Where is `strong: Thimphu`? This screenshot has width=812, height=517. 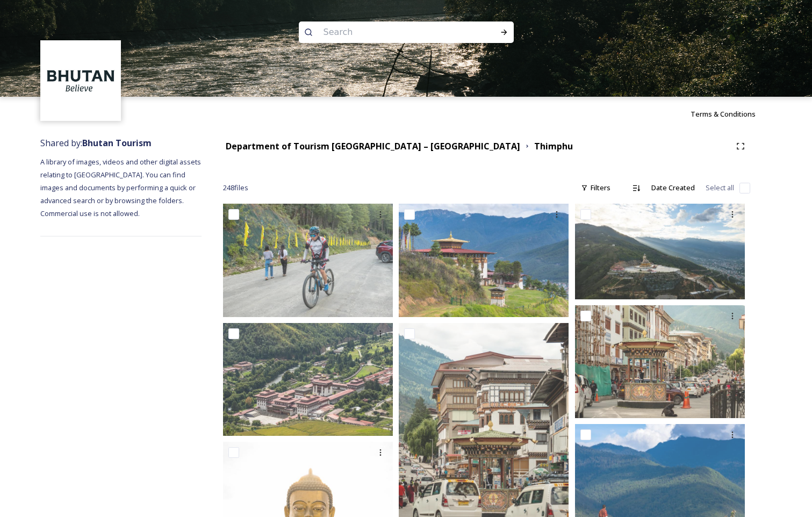 strong: Thimphu is located at coordinates (553, 146).